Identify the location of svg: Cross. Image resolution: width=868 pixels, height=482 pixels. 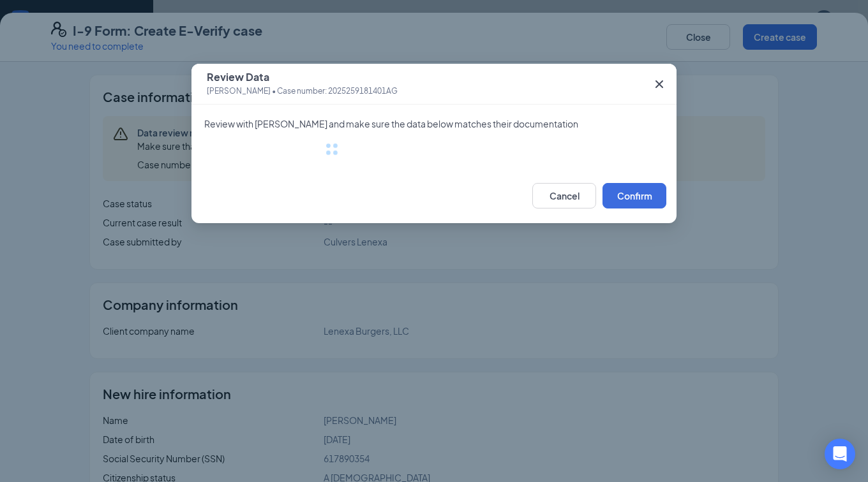
(659, 84).